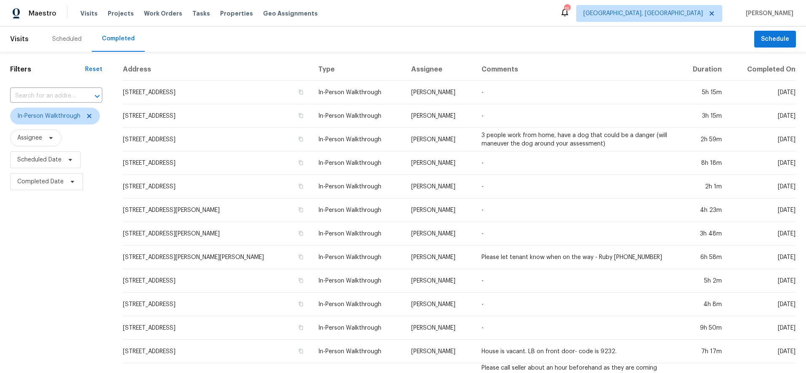 The width and height of the screenshot is (806, 373). What do you see at coordinates (44, 96) in the screenshot?
I see `input: Search for an address...` at bounding box center [44, 96].